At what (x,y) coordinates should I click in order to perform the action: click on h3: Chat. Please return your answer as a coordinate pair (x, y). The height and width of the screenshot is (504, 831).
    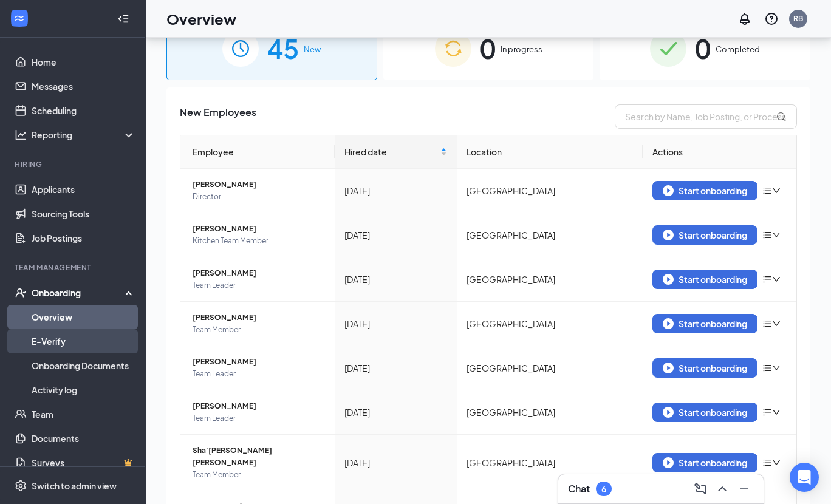
    Looking at the image, I should click on (579, 489).